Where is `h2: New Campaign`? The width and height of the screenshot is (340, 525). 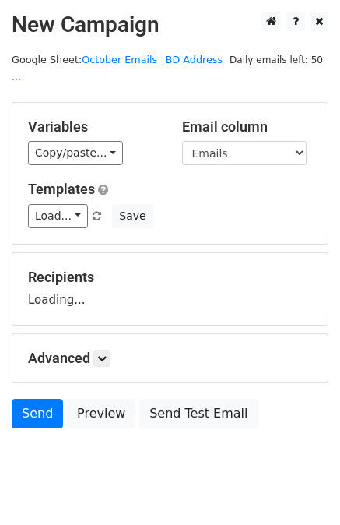
h2: New Campaign is located at coordinates (170, 25).